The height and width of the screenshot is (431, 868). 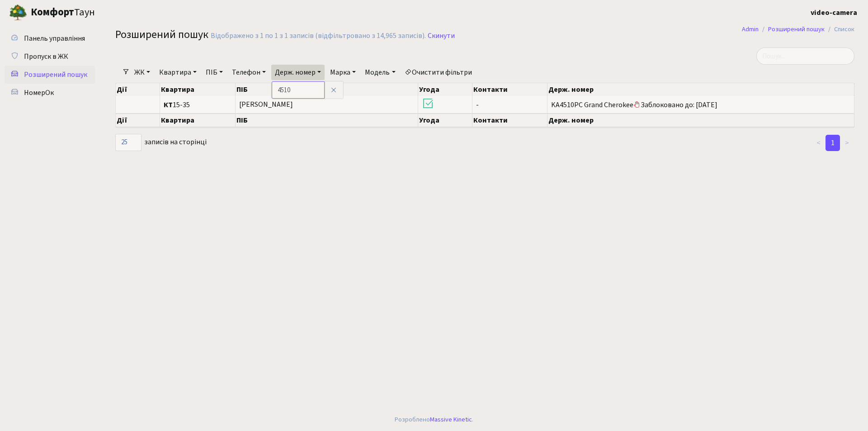 I want to click on a: Квартира, so click(x=178, y=72).